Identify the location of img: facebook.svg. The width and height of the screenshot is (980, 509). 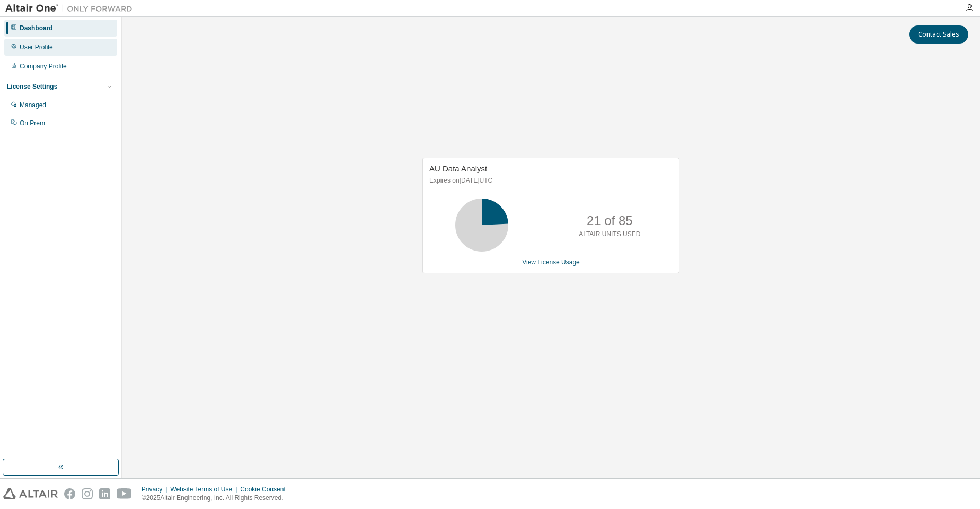
(69, 493).